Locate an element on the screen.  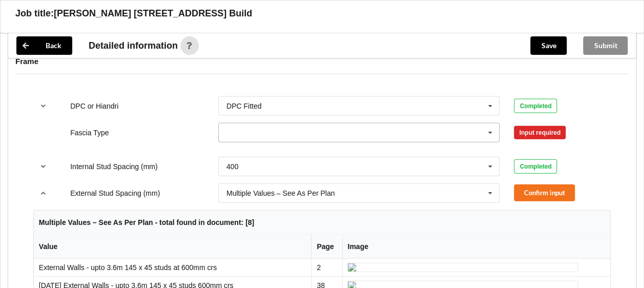
div: 400 is located at coordinates (232, 166).